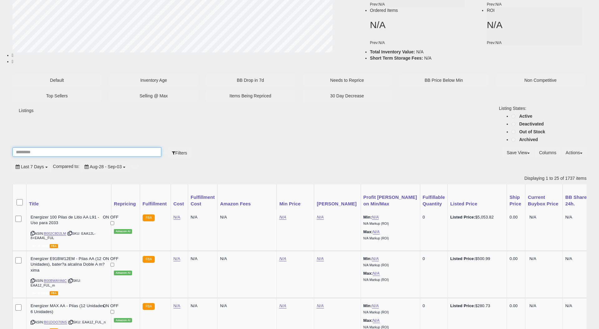  Describe the element at coordinates (383, 10) in the screenshot. I see `span: Ordered Items` at that location.